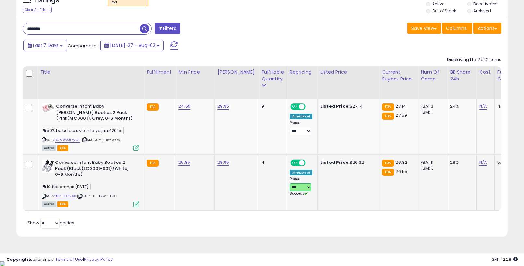 Image resolution: width=524 pixels, height=266 pixels. What do you see at coordinates (482, 11) in the screenshot?
I see `label: Archived` at bounding box center [482, 11].